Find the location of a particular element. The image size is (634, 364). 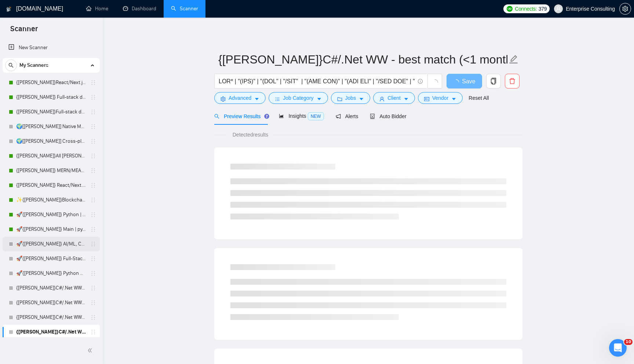

button: setting is located at coordinates (625, 9).